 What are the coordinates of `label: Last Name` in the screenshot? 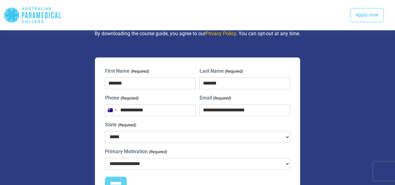 It's located at (221, 71).